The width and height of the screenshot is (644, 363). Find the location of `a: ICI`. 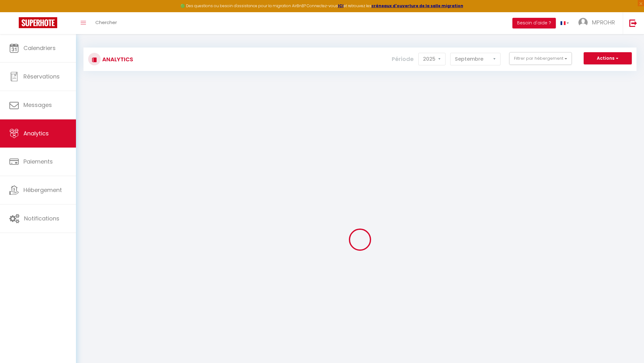

a: ICI is located at coordinates (341, 6).